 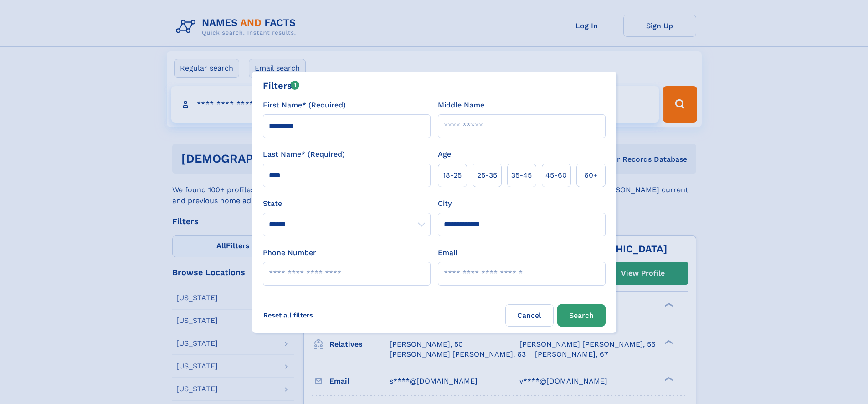 What do you see at coordinates (305, 105) in the screenshot?
I see `label: First Name* (Required)` at bounding box center [305, 105].